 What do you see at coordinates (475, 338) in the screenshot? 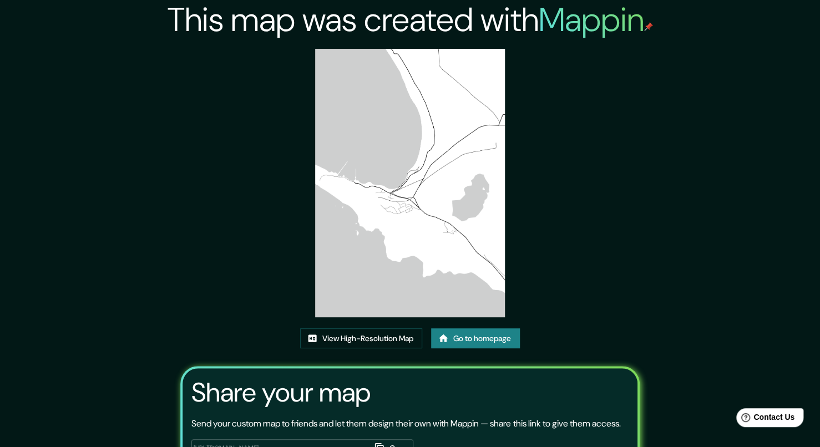
I see `a: Go to homepage` at bounding box center [475, 338].